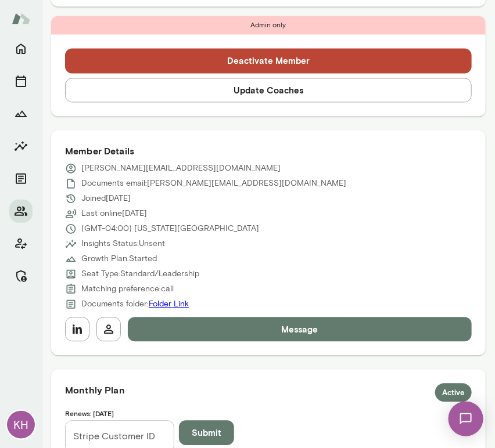 This screenshot has height=448, width=495. Describe the element at coordinates (140, 275) in the screenshot. I see `p: Seat Type: Standard/Leadership` at that location.